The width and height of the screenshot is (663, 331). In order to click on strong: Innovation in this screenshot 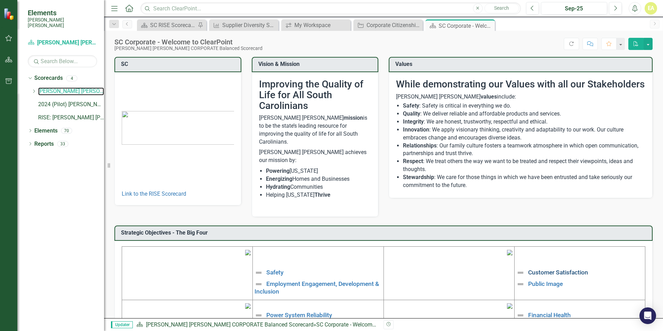, I will do `click(416, 129)`.